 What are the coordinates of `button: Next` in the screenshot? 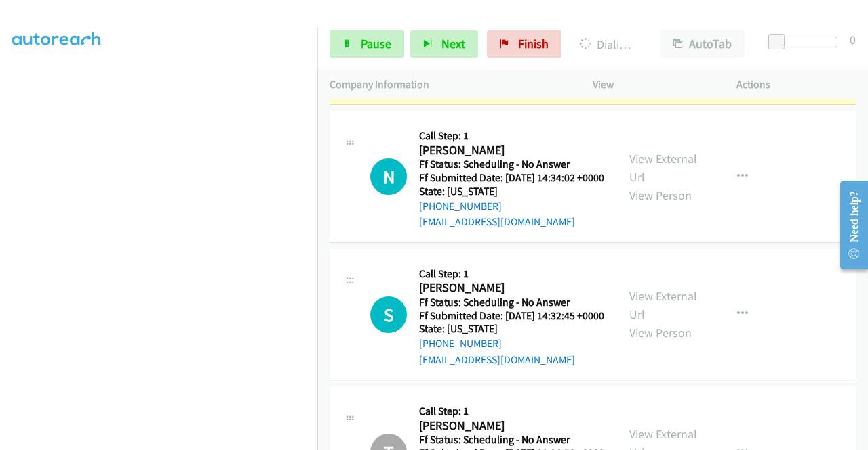 It's located at (444, 44).